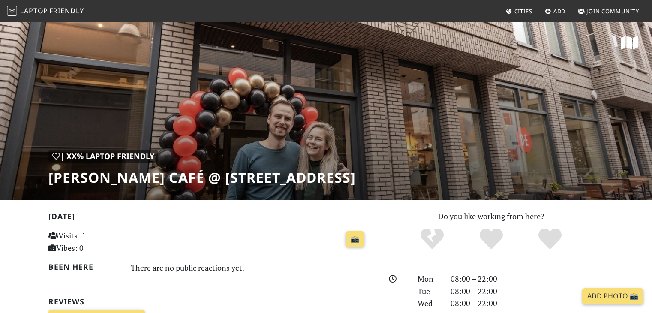  Describe the element at coordinates (560, 11) in the screenshot. I see `span: Add` at that location.